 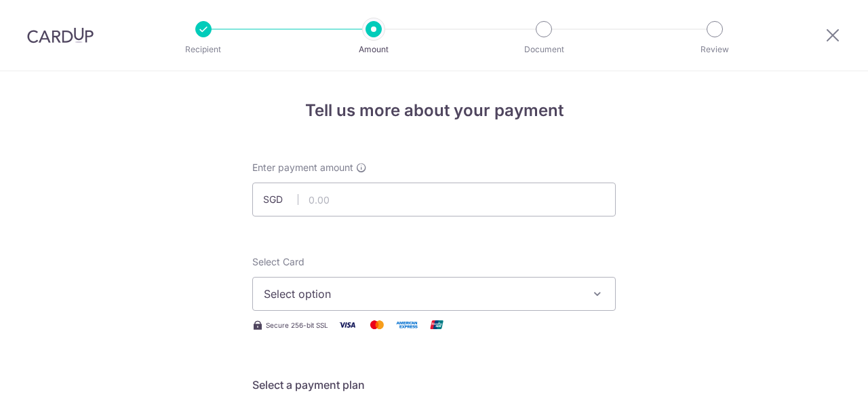 I want to click on h5: Select a payment plan, so click(x=434, y=384).